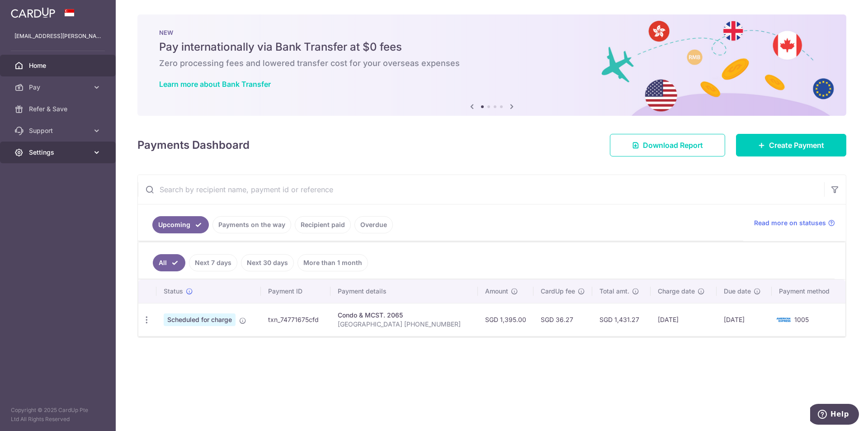  Describe the element at coordinates (173, 291) in the screenshot. I see `span: Status` at that location.